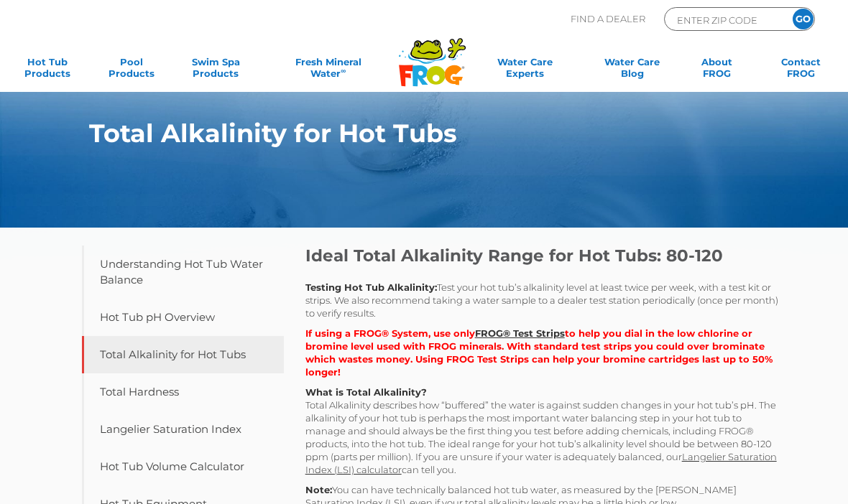 The width and height of the screenshot is (848, 504). Describe the element at coordinates (800, 70) in the screenshot. I see `a: ContactFROG` at that location.